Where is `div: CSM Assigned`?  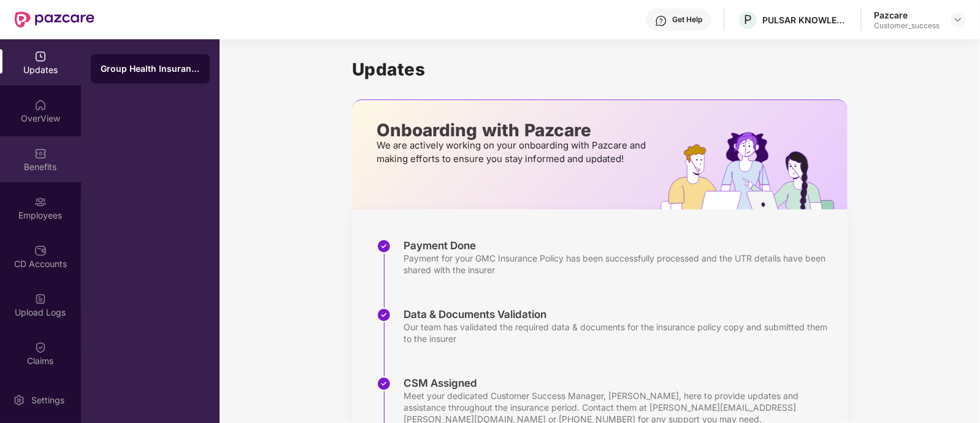 div: CSM Assigned is located at coordinates (620, 383).